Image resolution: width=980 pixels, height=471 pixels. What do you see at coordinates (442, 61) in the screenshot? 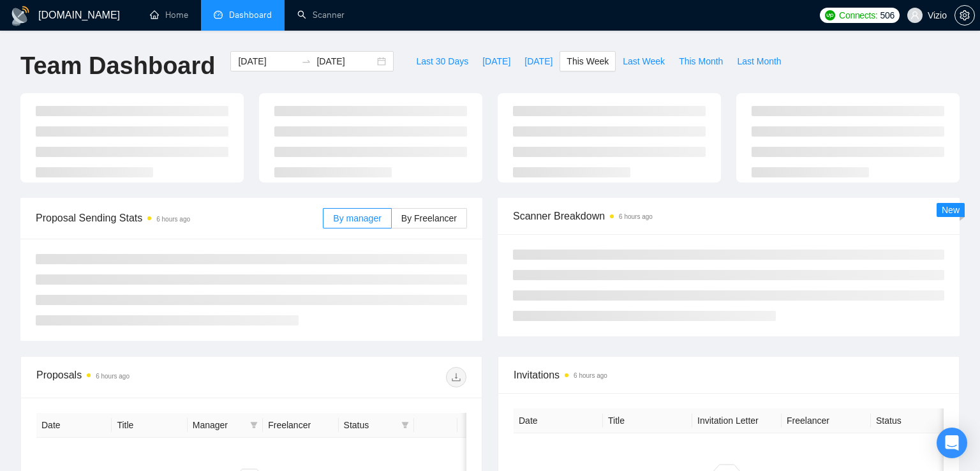
I see `button: Last 30 Days` at bounding box center [442, 61].